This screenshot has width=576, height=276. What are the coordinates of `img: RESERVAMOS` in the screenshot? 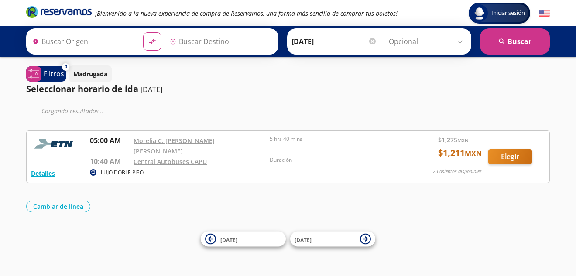 It's located at (55, 144).